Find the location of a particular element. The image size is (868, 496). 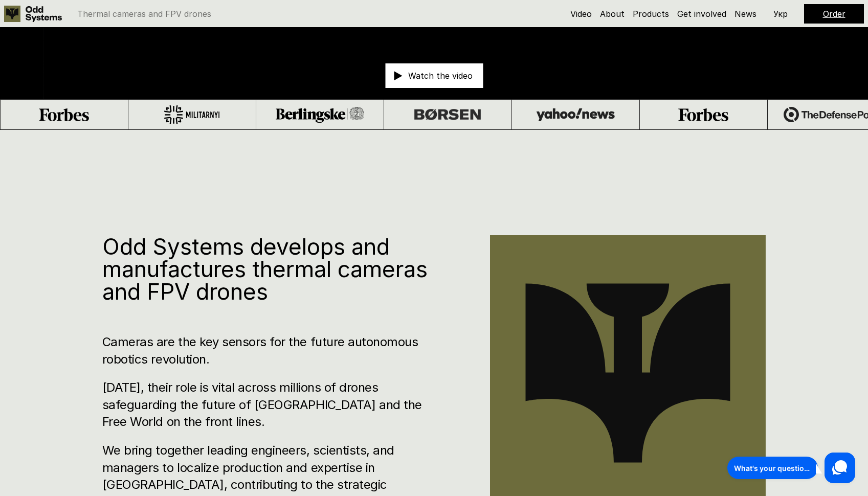

p: Watch the video is located at coordinates (440, 76).